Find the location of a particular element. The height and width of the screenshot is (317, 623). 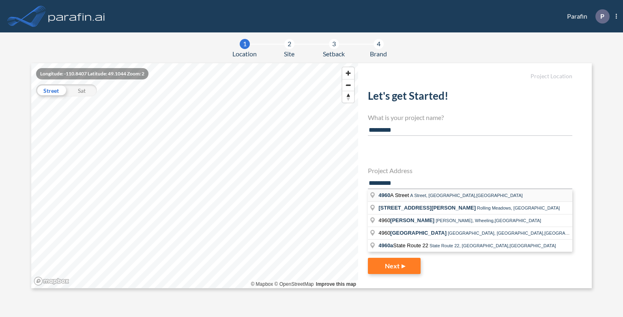

div: Parafin is located at coordinates (585, 16).